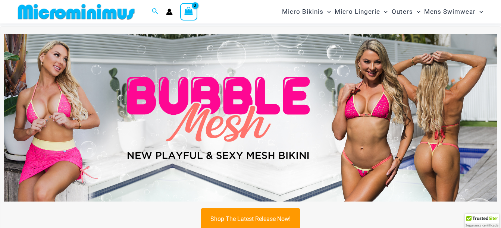 The width and height of the screenshot is (501, 228). I want to click on nav: Site Navigation, so click(382, 12).